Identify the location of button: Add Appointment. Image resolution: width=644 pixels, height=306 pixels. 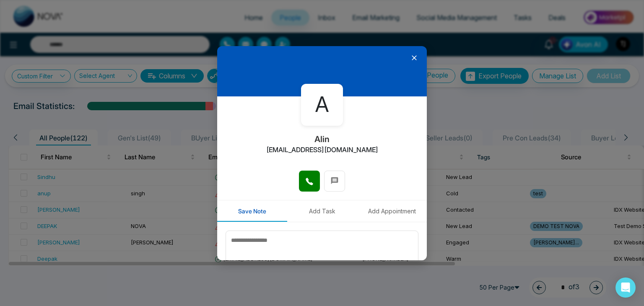
(391, 211).